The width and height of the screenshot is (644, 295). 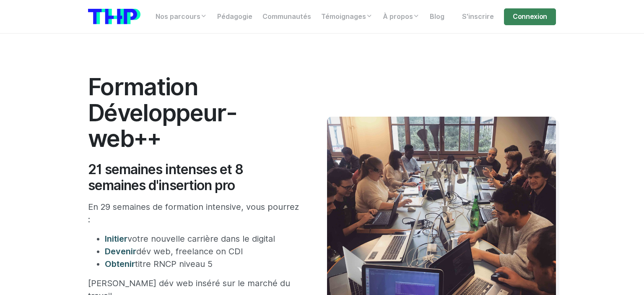 I want to click on li: titre RNCP niveau 5, so click(x=204, y=264).